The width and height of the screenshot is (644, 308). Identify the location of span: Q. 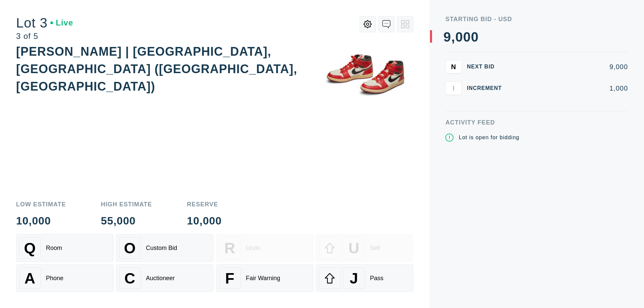
(30, 248).